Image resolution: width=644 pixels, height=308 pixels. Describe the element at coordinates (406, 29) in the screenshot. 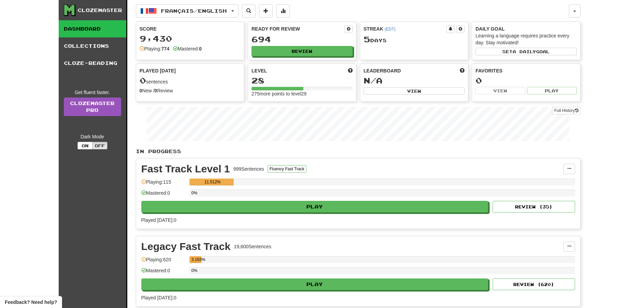

I see `div: Streak` at that location.